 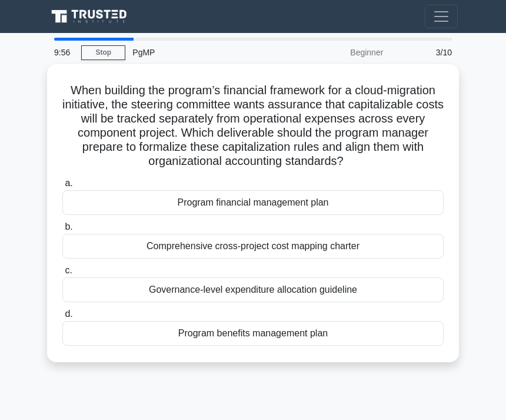 What do you see at coordinates (253, 202) in the screenshot?
I see `div: Program financial management plan` at bounding box center [253, 202].